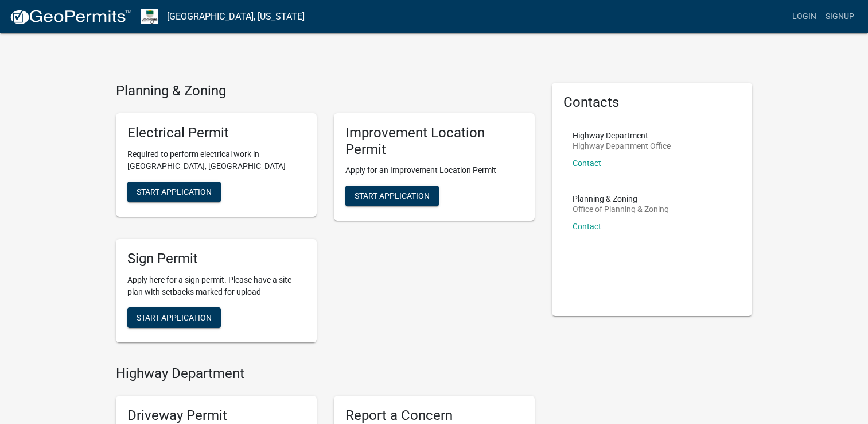 The height and width of the screenshot is (424, 868). I want to click on h5: Improvement Location Permit, so click(434, 141).